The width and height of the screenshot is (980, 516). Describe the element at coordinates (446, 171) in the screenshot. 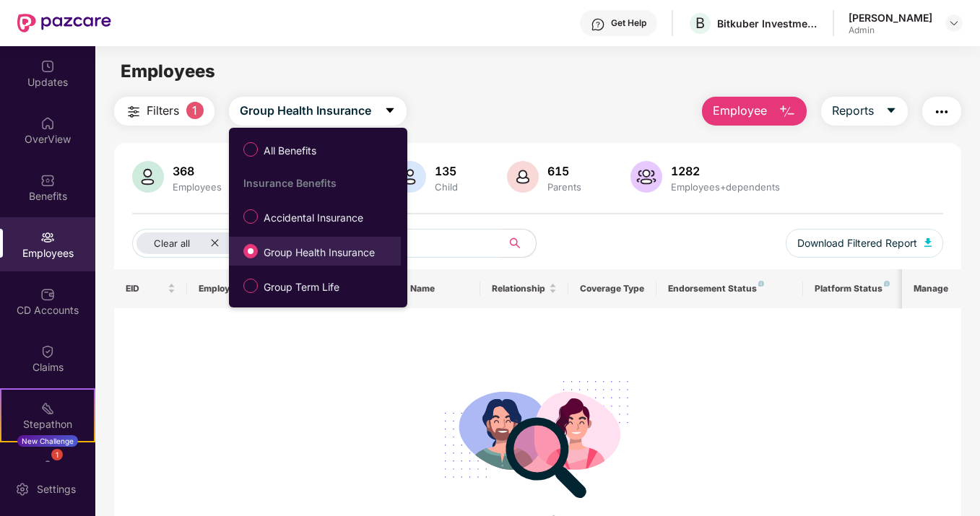

I see `div: 135` at that location.